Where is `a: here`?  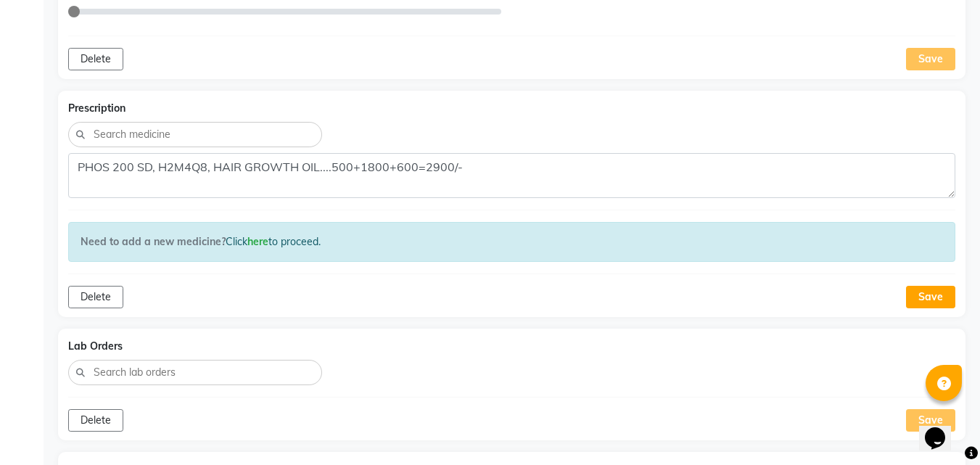
a: here is located at coordinates (258, 242).